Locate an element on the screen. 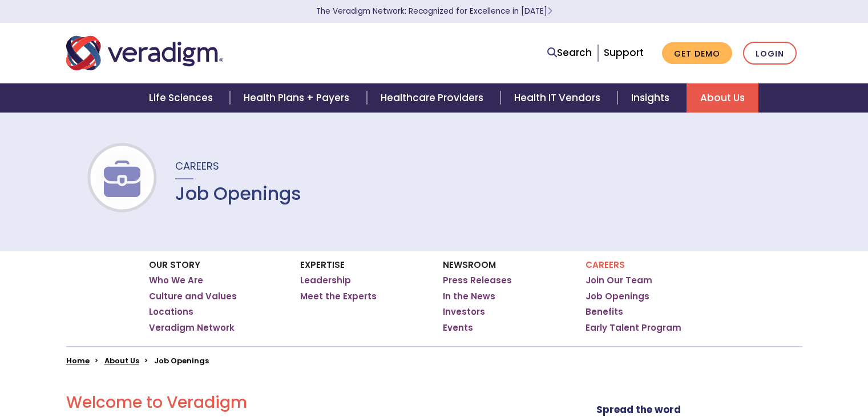 This screenshot has width=868, height=417. a: Health Plans + Payers is located at coordinates (298, 97).